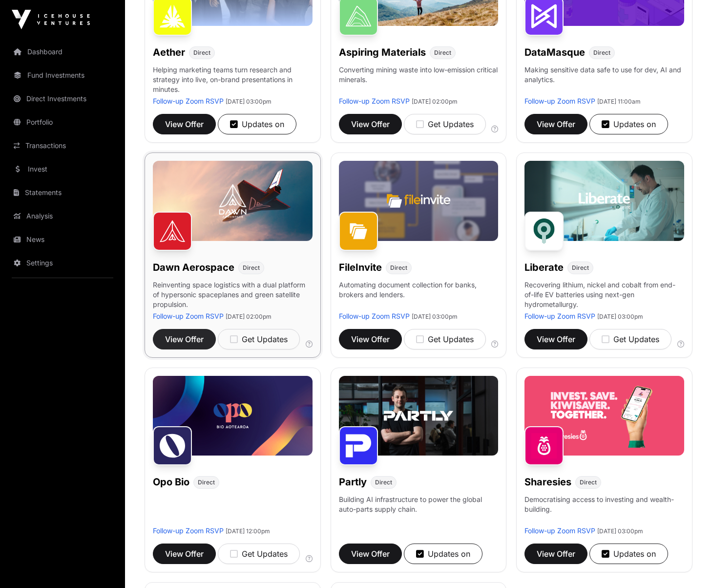 This screenshot has width=712, height=588. What do you see at coordinates (173, 231) in the screenshot?
I see `img: Dawn Aerospace` at bounding box center [173, 231].